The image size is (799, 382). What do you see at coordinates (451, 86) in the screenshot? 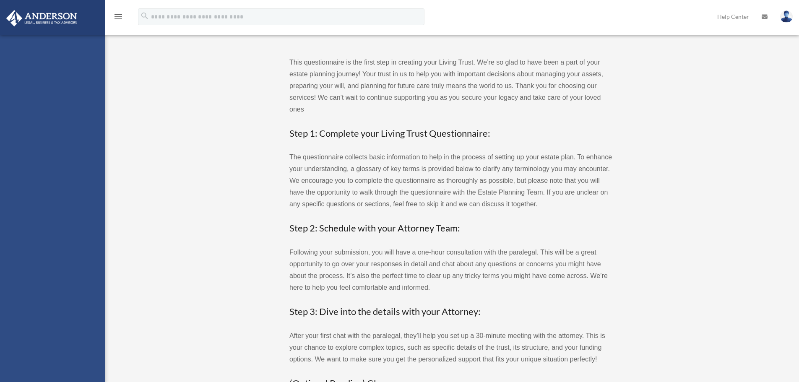
I see `p: This questionnaire is the first step in creating your Living Trust. We’re so glad to have been a ...` at bounding box center [451, 86].